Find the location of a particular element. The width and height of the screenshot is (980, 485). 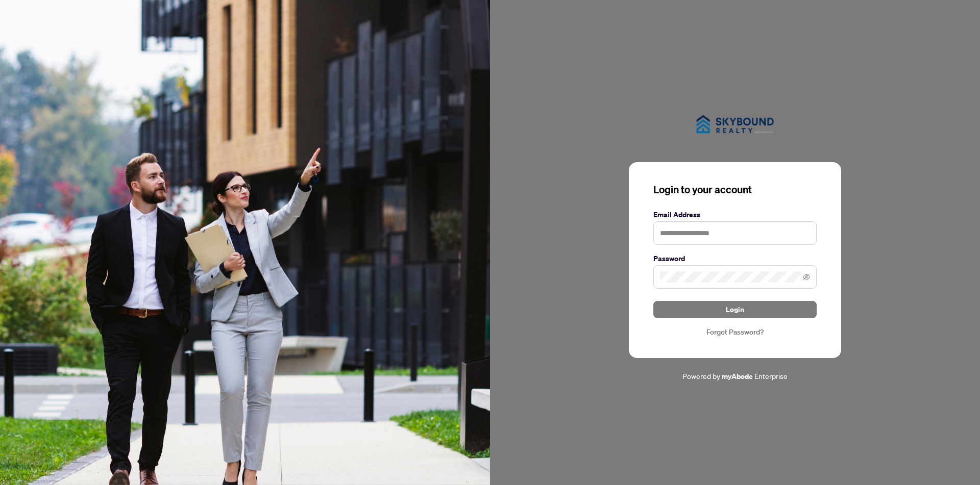

span: Powered by is located at coordinates (701, 376).